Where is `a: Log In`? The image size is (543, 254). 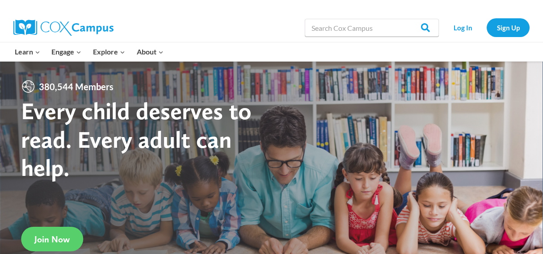
a: Log In is located at coordinates (462, 27).